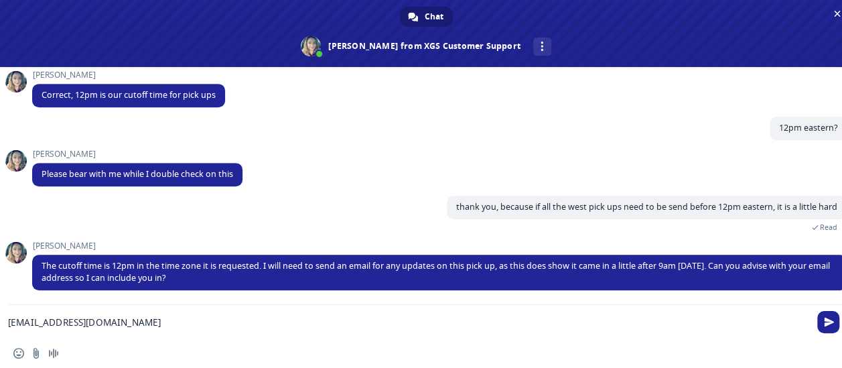  What do you see at coordinates (410, 322) in the screenshot?
I see `textarea: Compose your message...` at bounding box center [410, 322].